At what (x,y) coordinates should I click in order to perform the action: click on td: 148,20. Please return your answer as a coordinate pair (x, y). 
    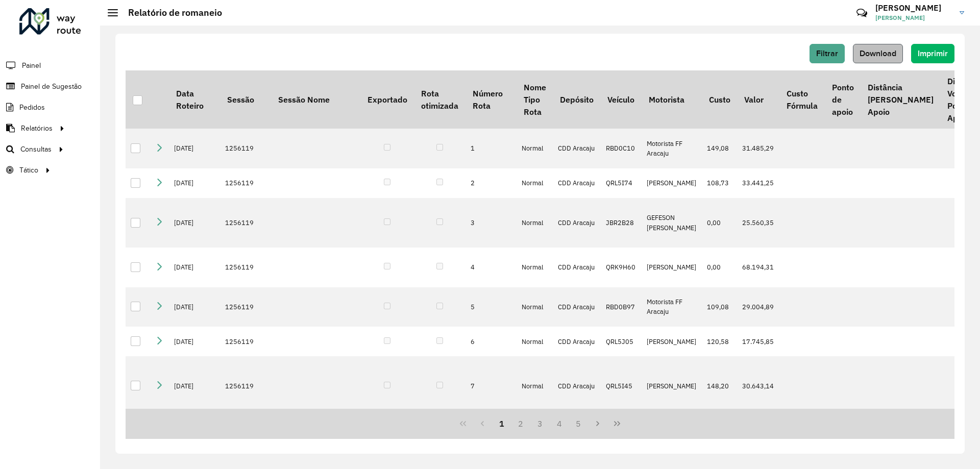
    Looking at the image, I should click on (719, 386).